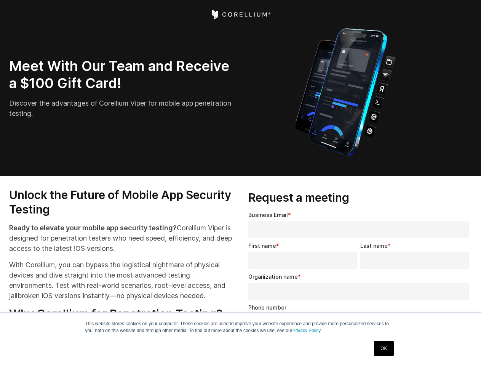 Image resolution: width=481 pixels, height=366 pixels. What do you see at coordinates (121, 280) in the screenshot?
I see `p: With Corellium, you can bypass the logistical nightmare of physical devices and dive straight int...` at bounding box center [121, 280].